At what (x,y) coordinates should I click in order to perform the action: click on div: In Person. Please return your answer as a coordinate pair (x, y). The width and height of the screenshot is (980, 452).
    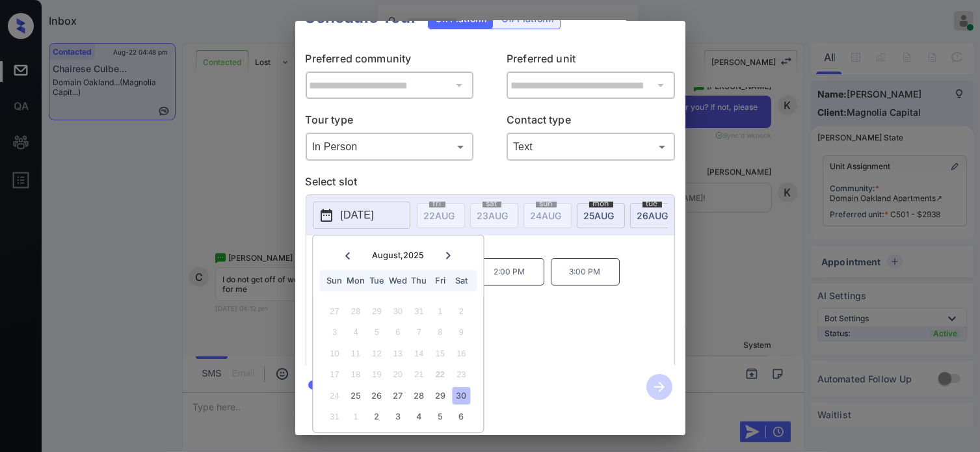
    Looking at the image, I should click on (389, 146).